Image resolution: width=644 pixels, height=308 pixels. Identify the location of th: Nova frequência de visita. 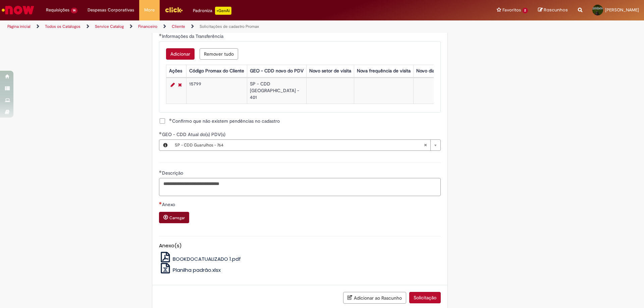
(383, 71).